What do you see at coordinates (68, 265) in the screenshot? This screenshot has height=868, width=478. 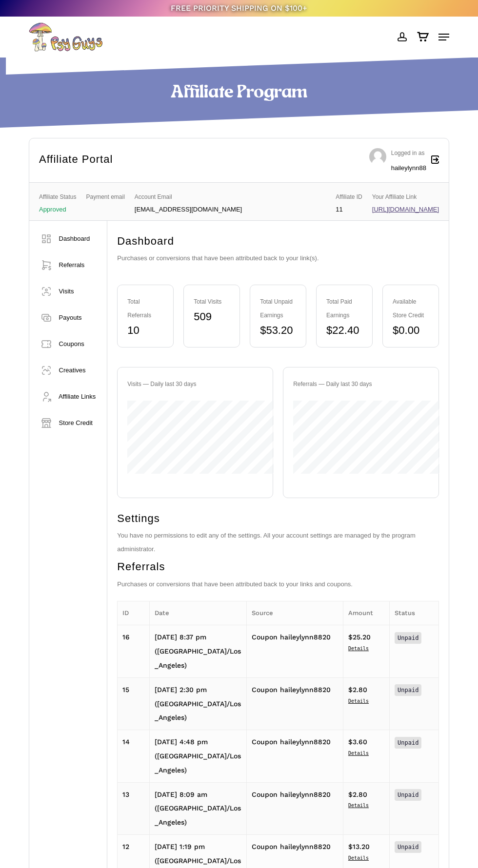 I see `a: Referrals` at bounding box center [68, 265].